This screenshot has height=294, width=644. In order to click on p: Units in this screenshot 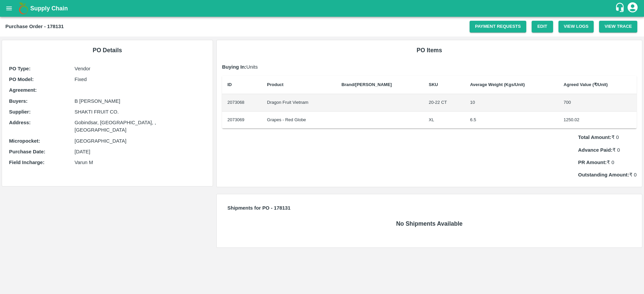, I will do `click(430, 67)`.